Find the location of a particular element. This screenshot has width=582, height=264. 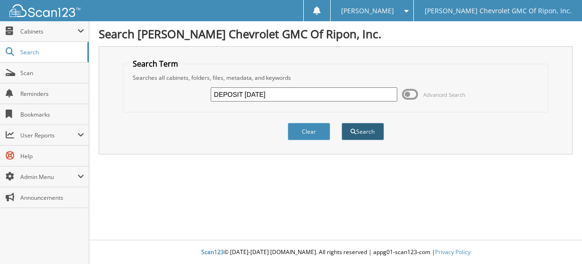

div: Searches all cabinets, folders, files, metadata, and keywords is located at coordinates (336, 78).